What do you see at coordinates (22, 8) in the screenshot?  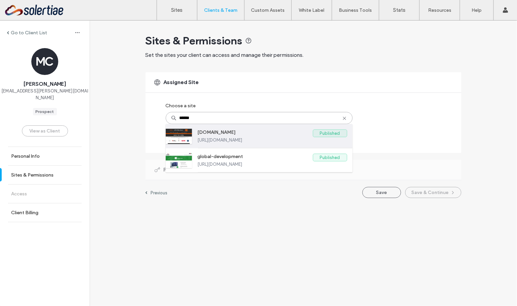 I see `span: Help` at bounding box center [22, 8].